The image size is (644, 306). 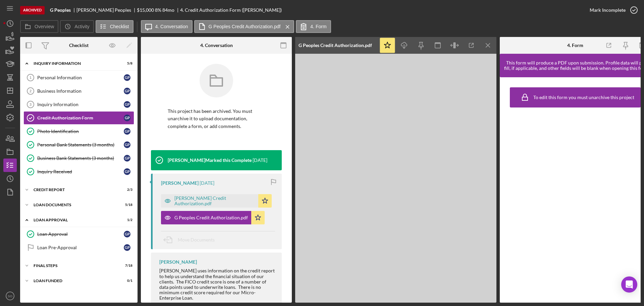 What do you see at coordinates (158, 10) in the screenshot?
I see `div: 8 %` at bounding box center [158, 10].